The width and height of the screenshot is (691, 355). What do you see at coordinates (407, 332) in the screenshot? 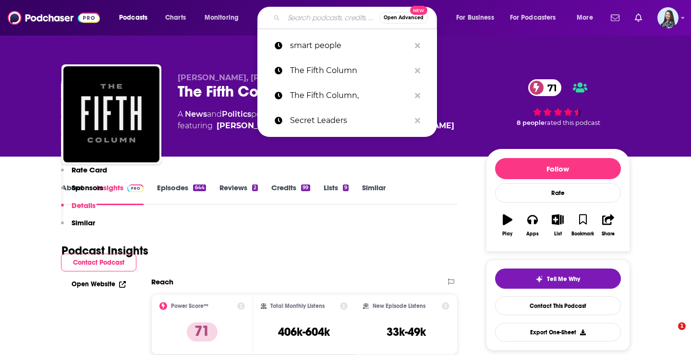
I see `h3: 33k-49k` at bounding box center [407, 332].